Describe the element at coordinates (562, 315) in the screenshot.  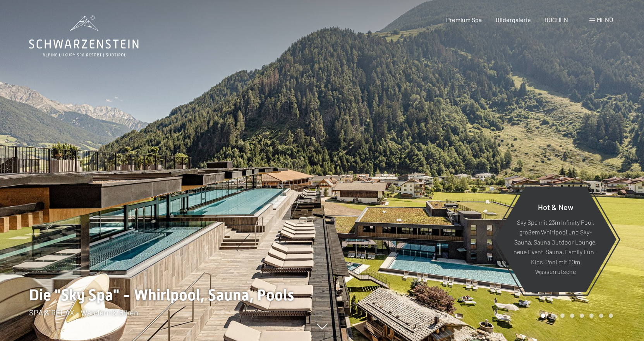
I see `div: Carousel Page 3` at that location.